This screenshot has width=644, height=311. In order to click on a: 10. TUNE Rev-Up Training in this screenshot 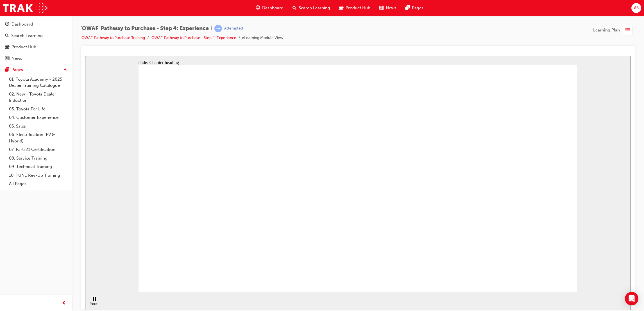, I will do `click(38, 175)`.